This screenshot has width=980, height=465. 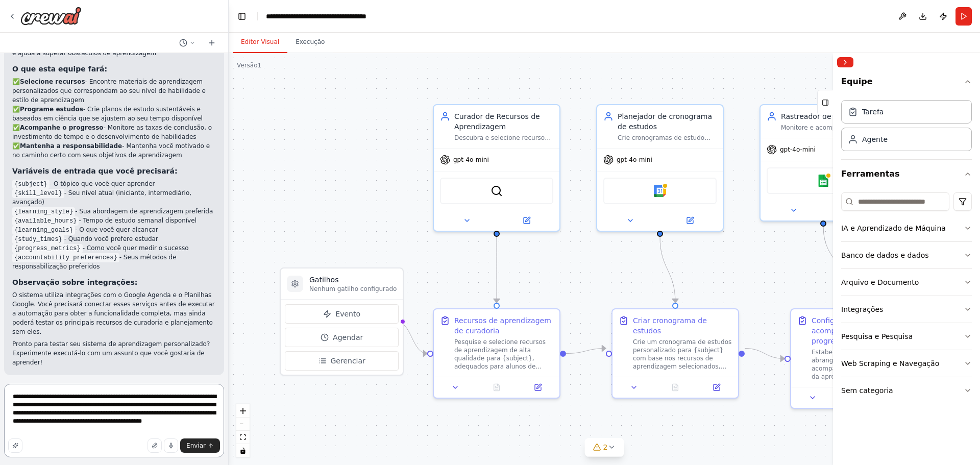 I want to click on font: - Sua abordagem de aprendizagem preferida, so click(x=144, y=211).